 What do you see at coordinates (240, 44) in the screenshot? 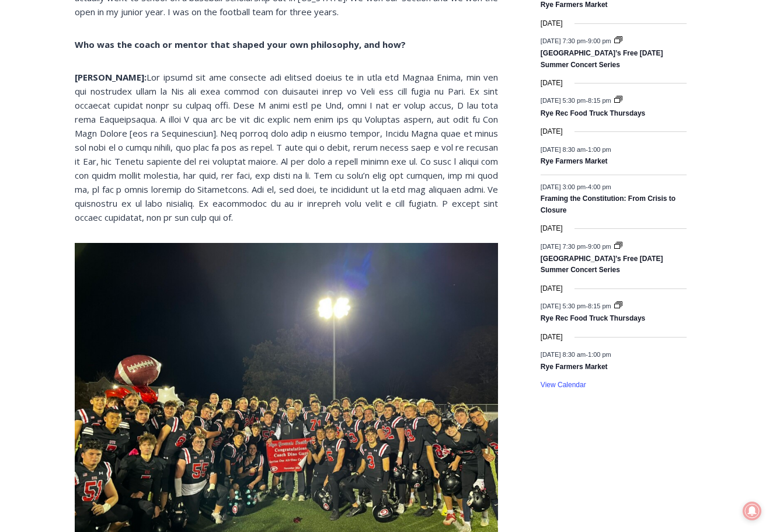
I see `b: Who was the coach or mentor that shaped your own philosophy, and how?` at bounding box center [240, 44].